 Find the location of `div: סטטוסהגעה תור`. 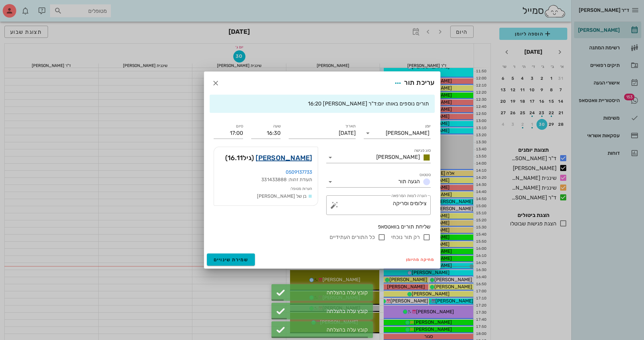

div: סטטוסהגעה תור is located at coordinates (378, 182).